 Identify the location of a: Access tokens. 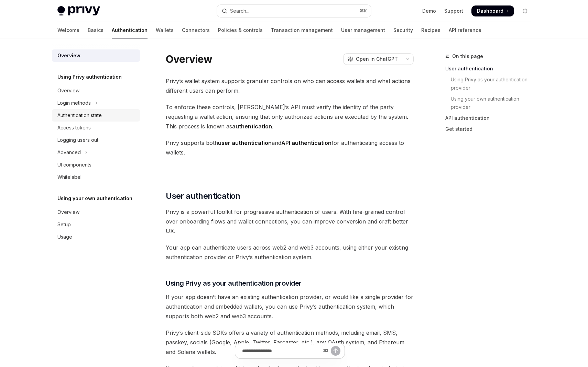
(96, 128).